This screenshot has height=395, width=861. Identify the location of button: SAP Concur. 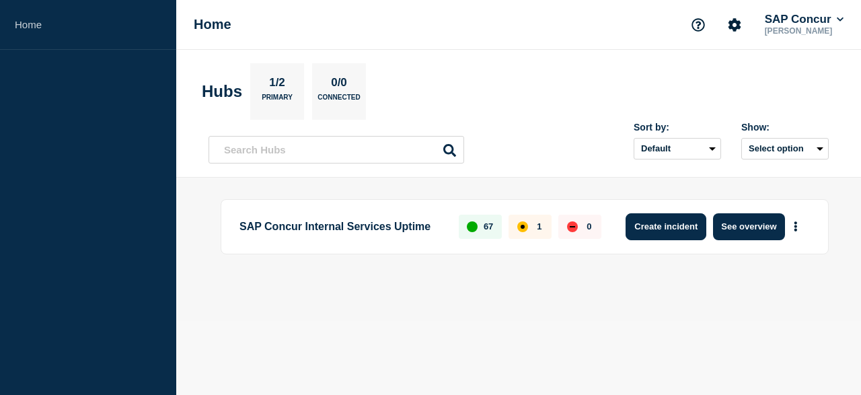
(804, 20).